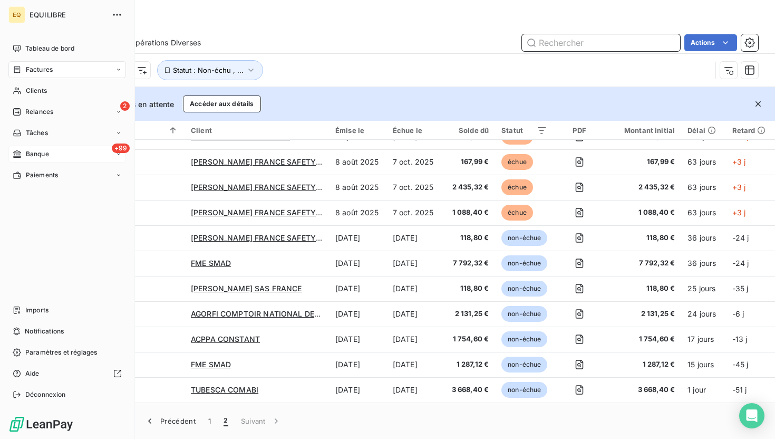 This screenshot has height=439, width=775. Describe the element at coordinates (643, 130) in the screenshot. I see `div: Montant initial` at that location.